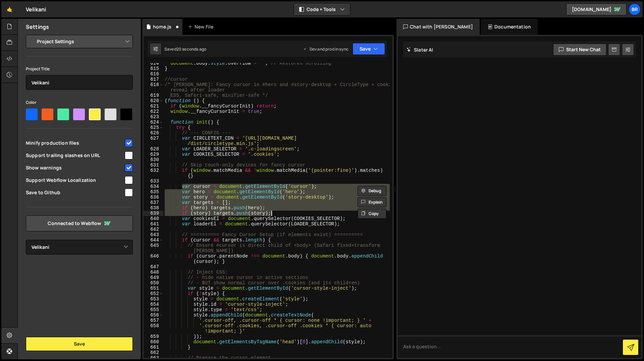 This screenshot has width=644, height=361. What do you see at coordinates (75, 156) in the screenshot?
I see `span: Support trailing slashes on URL` at bounding box center [75, 156].